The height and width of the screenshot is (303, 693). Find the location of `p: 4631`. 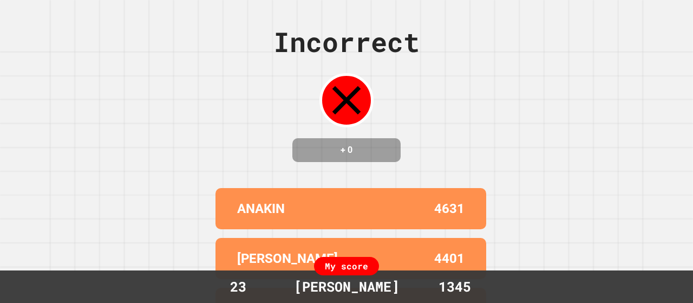

p: 4631 is located at coordinates (450, 209).